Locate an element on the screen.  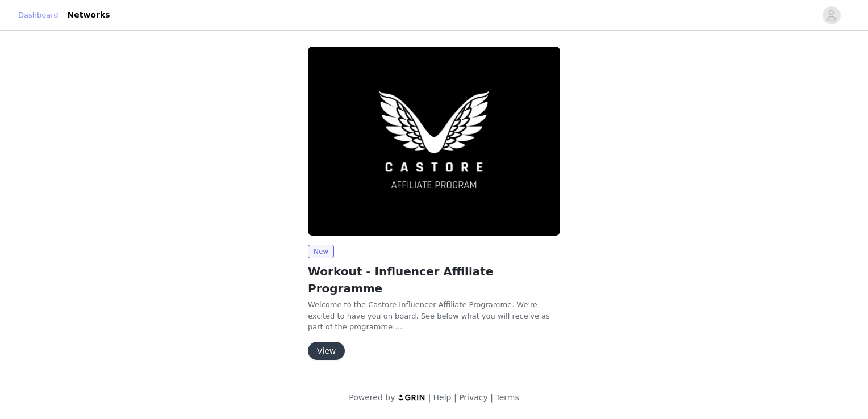
div: avatar is located at coordinates (831, 16).